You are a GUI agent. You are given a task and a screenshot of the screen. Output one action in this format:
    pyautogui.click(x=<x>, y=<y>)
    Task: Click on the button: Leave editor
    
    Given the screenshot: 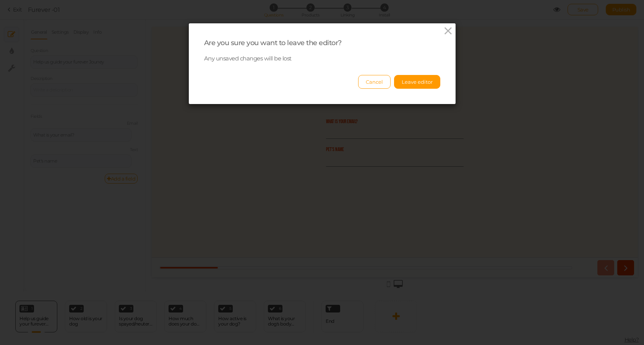 What is the action you would take?
    pyautogui.click(x=417, y=82)
    